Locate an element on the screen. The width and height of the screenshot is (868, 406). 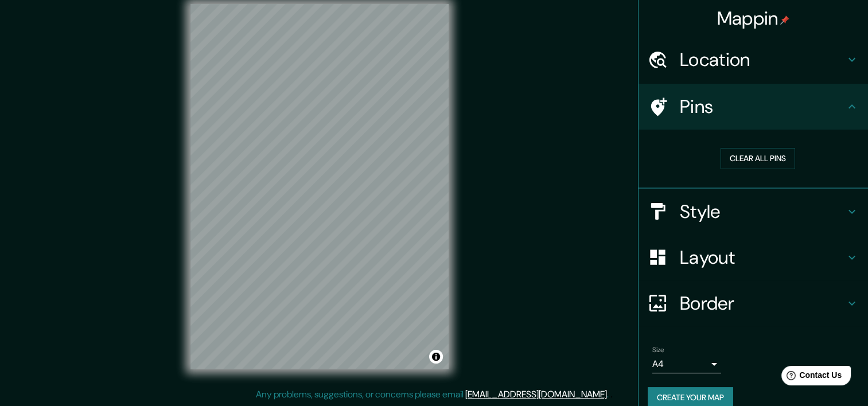
p: Any problems, suggestions, or concerns please email . is located at coordinates (432, 394).